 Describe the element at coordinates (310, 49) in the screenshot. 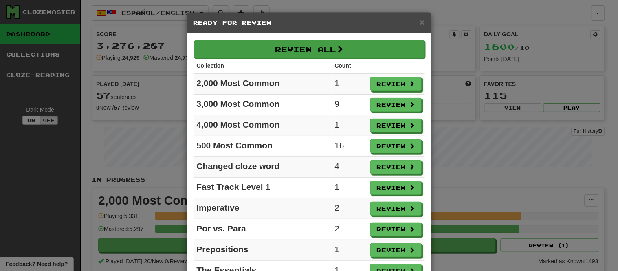

I see `button: Review All` at that location.